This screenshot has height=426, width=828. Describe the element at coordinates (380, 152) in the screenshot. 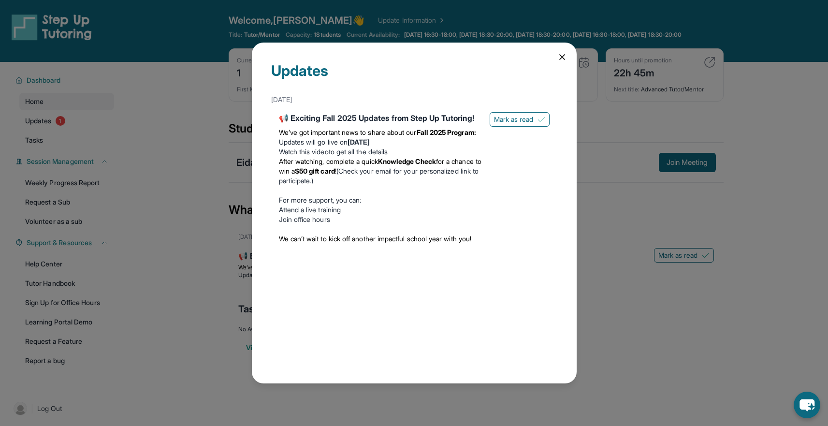

I see `li: to get all the details` at that location.